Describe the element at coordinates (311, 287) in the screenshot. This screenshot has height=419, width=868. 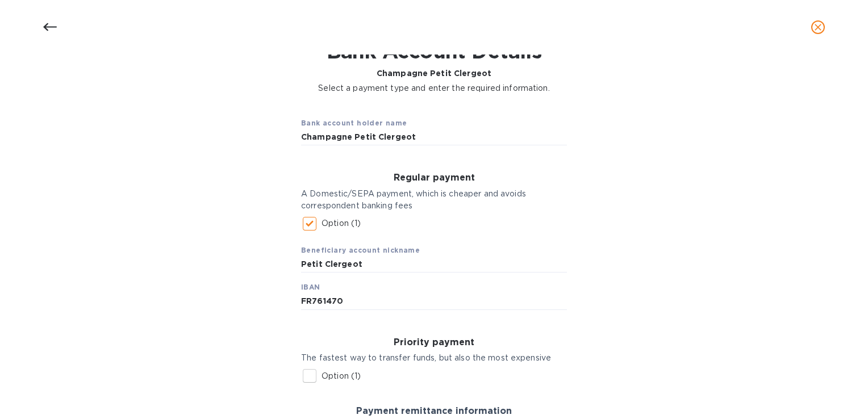
I see `b: IBAN` at that location.